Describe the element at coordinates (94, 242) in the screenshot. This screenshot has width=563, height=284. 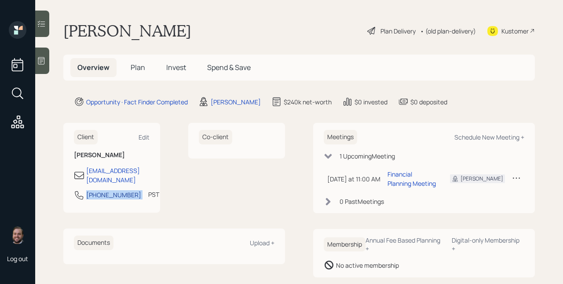
I see `h6: Documents` at that location.